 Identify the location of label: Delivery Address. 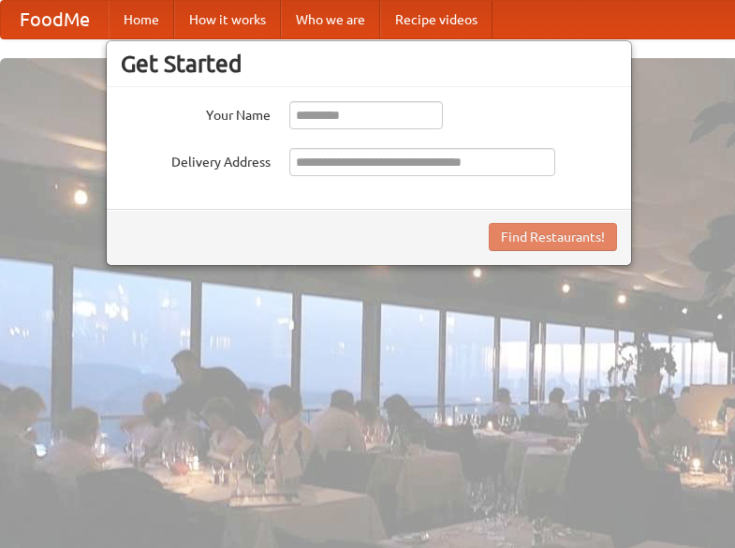
(196, 159).